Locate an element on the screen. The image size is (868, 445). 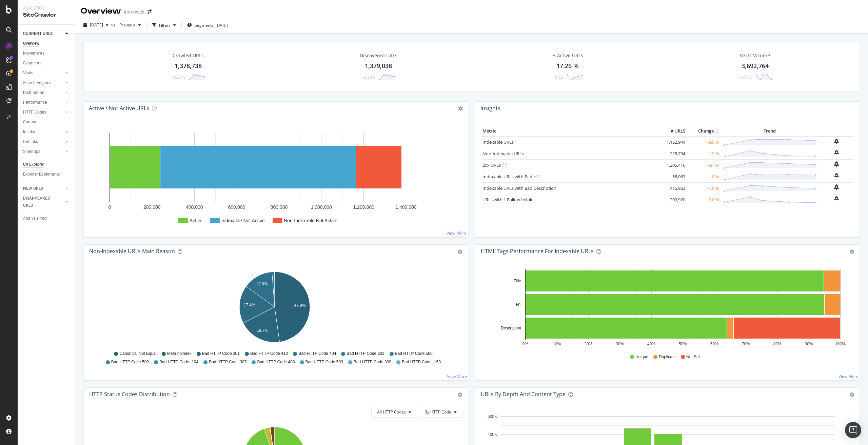
a: Non-Indexable URLs is located at coordinates (503, 153).